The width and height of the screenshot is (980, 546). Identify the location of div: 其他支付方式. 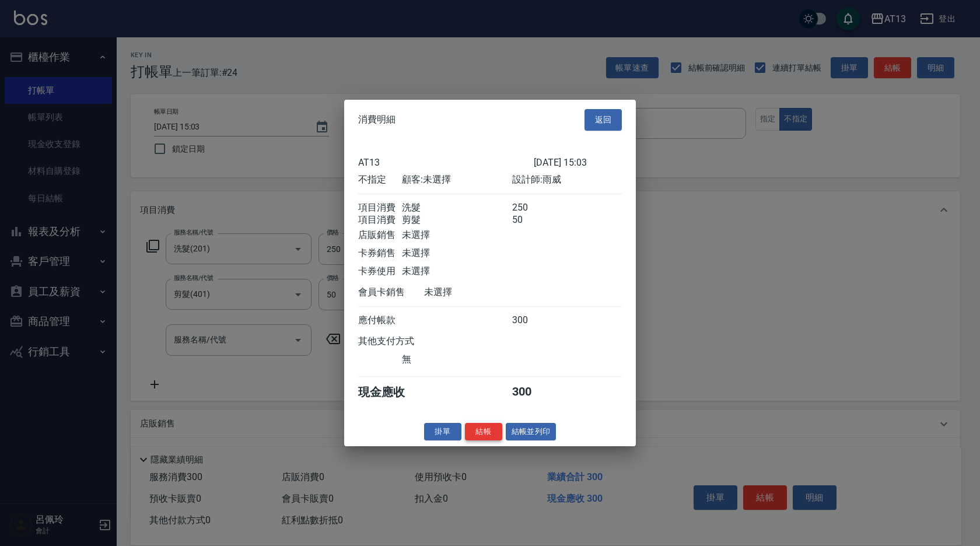
(402, 341).